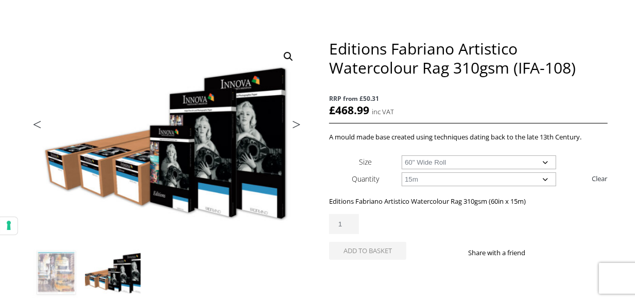  What do you see at coordinates (289, 57) in the screenshot?
I see `a: View full-screen image gallery` at bounding box center [289, 57].